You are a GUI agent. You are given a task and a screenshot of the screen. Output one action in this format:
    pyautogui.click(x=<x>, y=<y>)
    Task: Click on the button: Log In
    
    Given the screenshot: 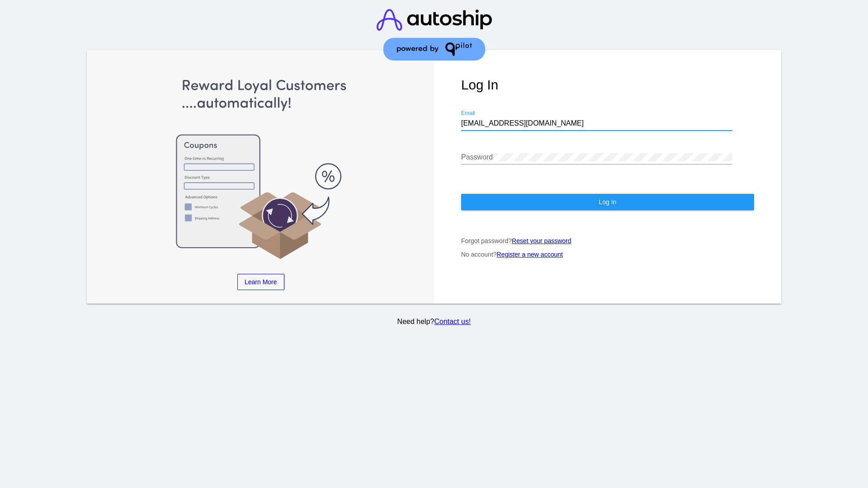 What is the action you would take?
    pyautogui.click(x=607, y=202)
    